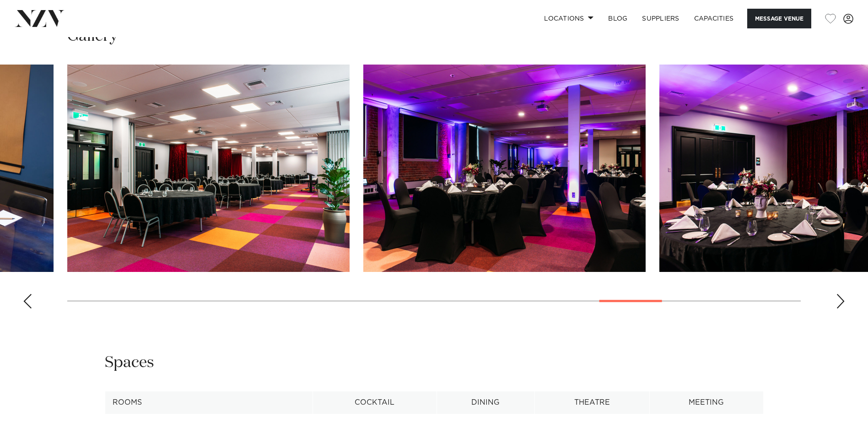 The width and height of the screenshot is (868, 423). Describe the element at coordinates (208, 168) in the screenshot. I see `swiper-slide: 22 / 29` at that location.